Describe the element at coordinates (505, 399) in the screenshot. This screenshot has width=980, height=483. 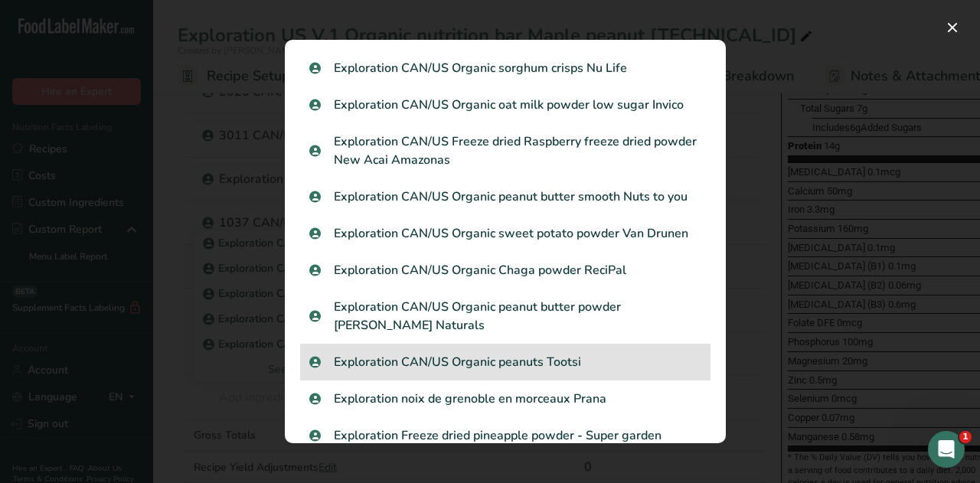
I see `p: Exploration noix de grenoble en morceaux Prana` at that location.